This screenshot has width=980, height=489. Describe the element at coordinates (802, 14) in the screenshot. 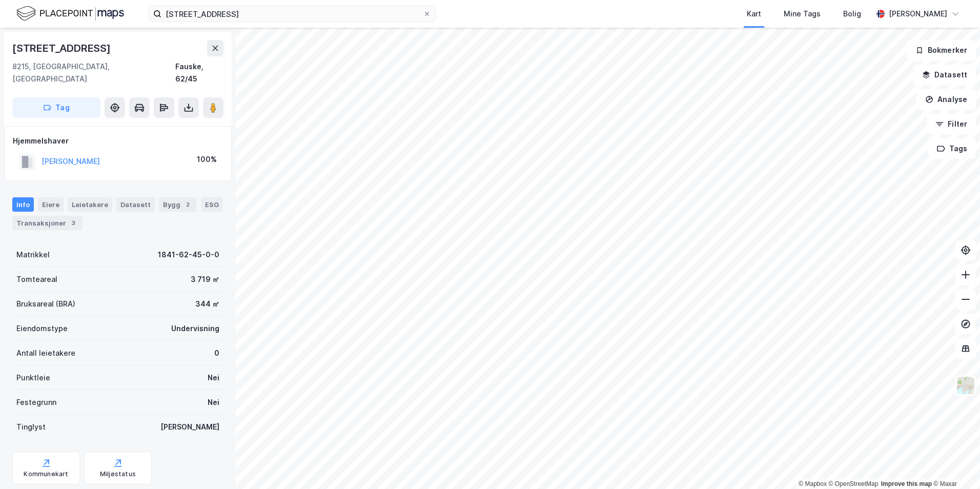

I see `div: Mine Tags` at that location.